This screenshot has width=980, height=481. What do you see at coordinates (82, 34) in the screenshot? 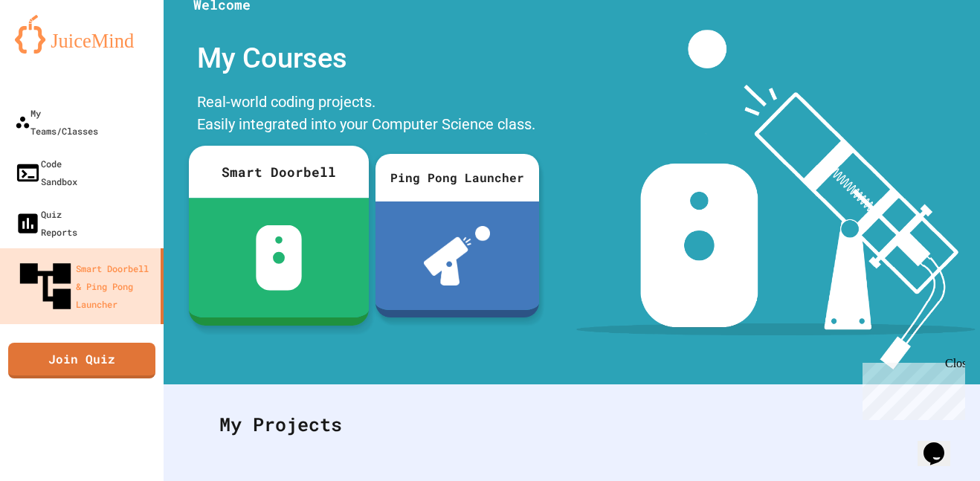
I see `img: logo-orange.svg` at bounding box center [82, 34].